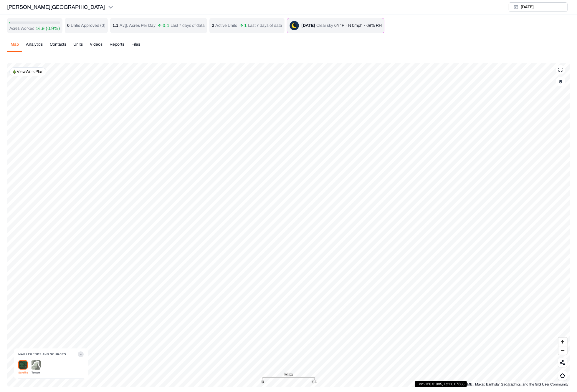  Describe the element at coordinates (23, 372) in the screenshot. I see `p: Satellite` at that location.